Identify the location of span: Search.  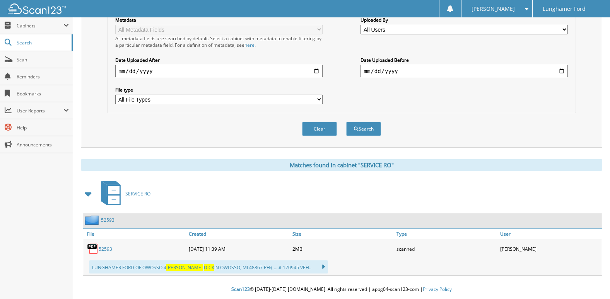
(42, 43).